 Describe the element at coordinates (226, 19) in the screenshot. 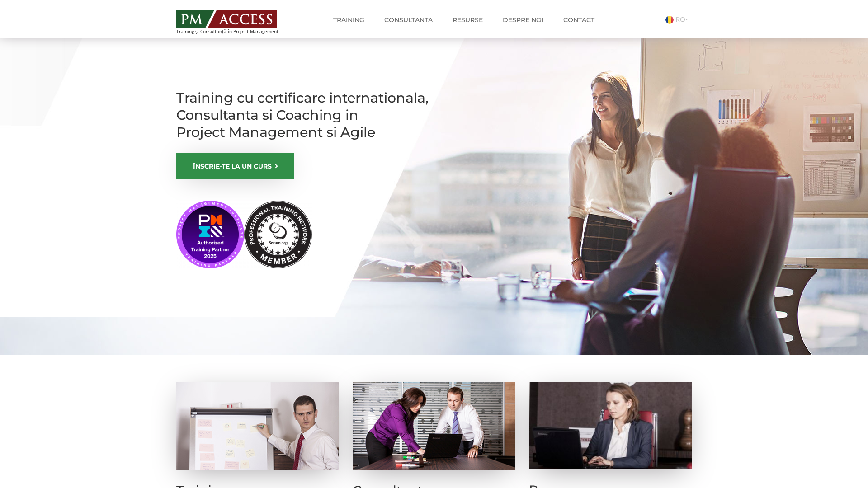

I see `img: PM ACCESS - Echipa traineri si consultanti certificati PMP: Narciss Popescu, Mihai Olaru, Monica ...` at that location.